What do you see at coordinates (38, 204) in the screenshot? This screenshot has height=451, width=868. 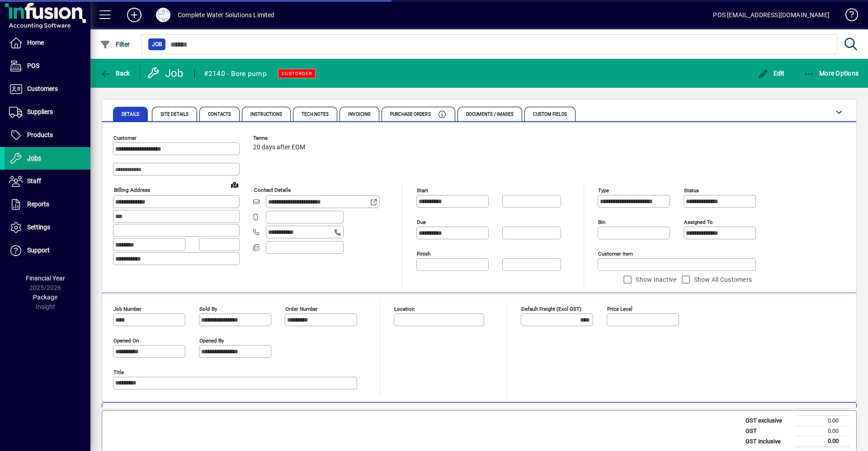 I see `span: Reports` at bounding box center [38, 204].